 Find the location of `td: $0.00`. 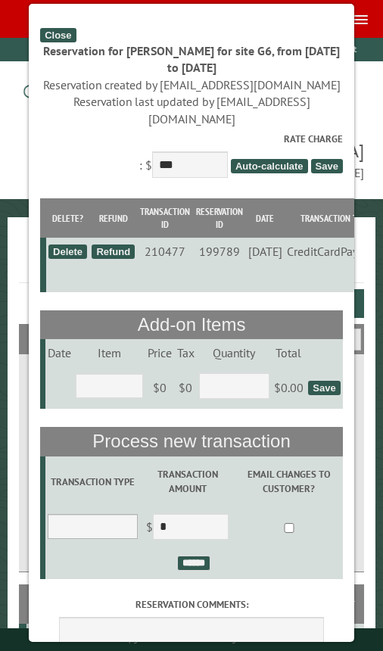

td: $0.00 is located at coordinates (288, 388).